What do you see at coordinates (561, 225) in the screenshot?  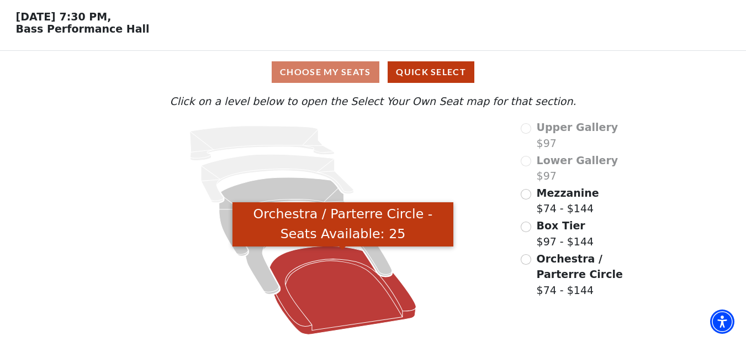 I see `span: Box Tier` at bounding box center [561, 225].